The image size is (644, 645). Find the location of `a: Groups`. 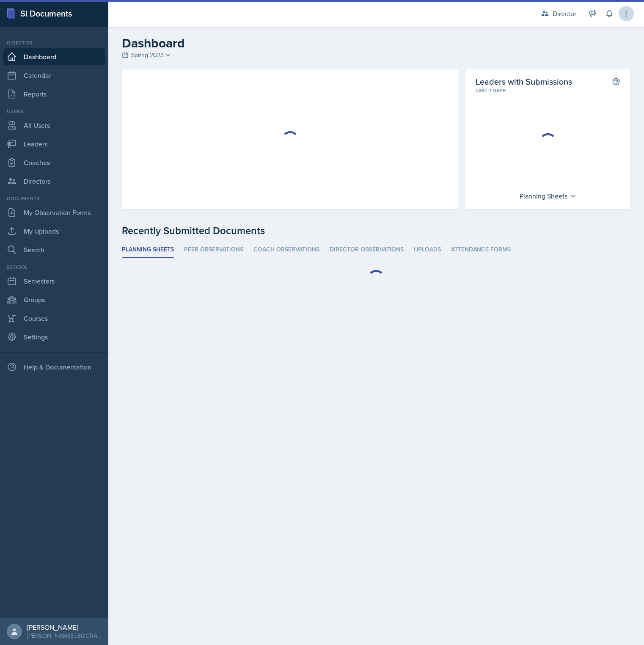

a: Groups is located at coordinates (54, 300).